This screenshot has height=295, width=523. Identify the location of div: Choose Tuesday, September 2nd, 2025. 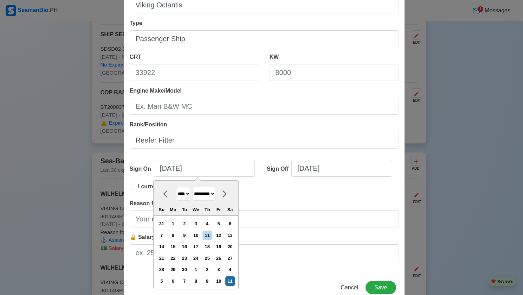
(184, 223).